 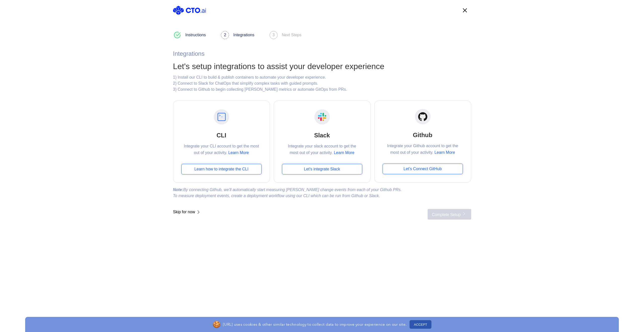 What do you see at coordinates (189, 10) in the screenshot?
I see `img: cto-full-logo-blue-new.svg` at bounding box center [189, 10].